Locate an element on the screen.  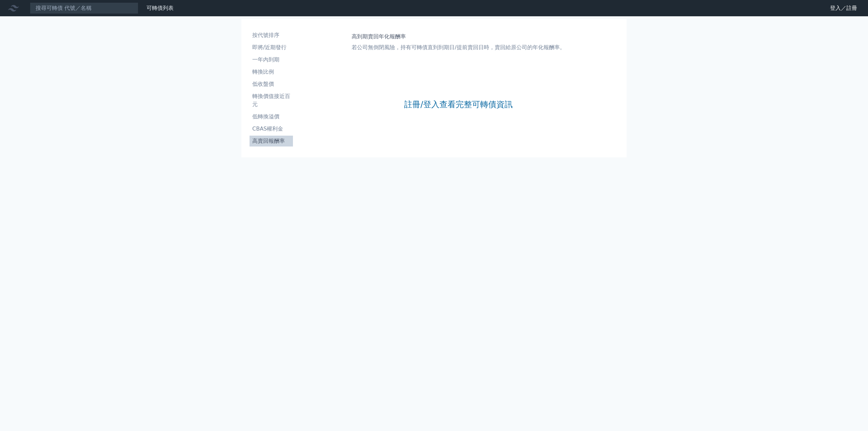
h1: 高到期賣回年化報酬率 is located at coordinates (458, 37).